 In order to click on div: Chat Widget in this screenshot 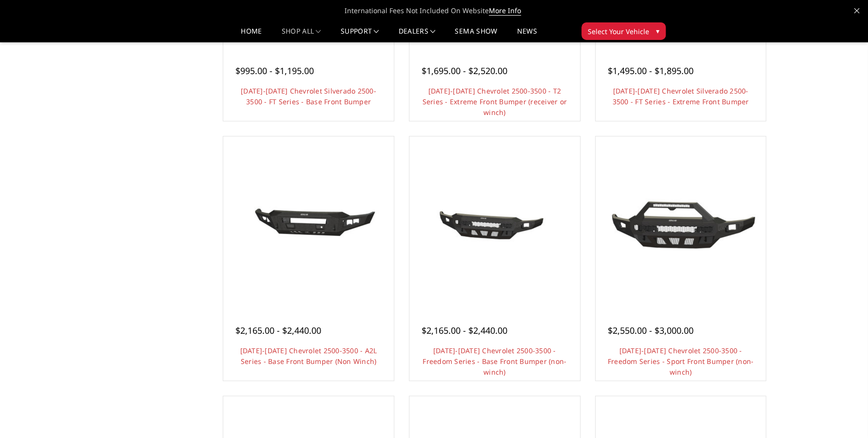, I will do `click(844, 415)`.